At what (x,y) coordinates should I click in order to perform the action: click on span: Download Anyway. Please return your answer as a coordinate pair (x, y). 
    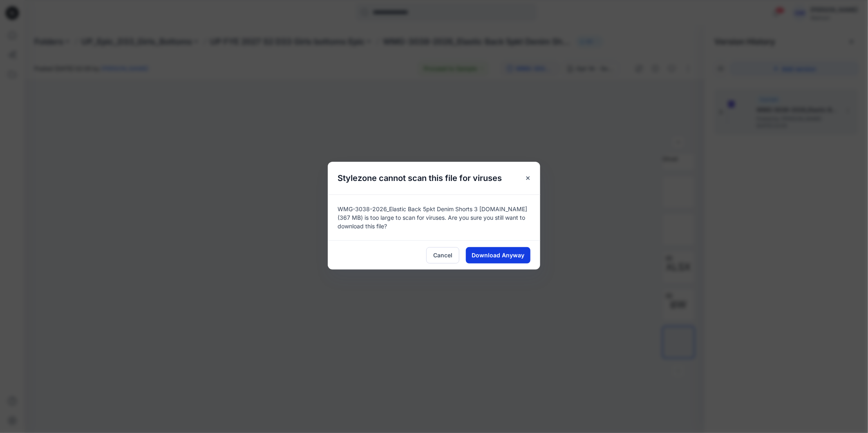
    Looking at the image, I should click on (498, 254).